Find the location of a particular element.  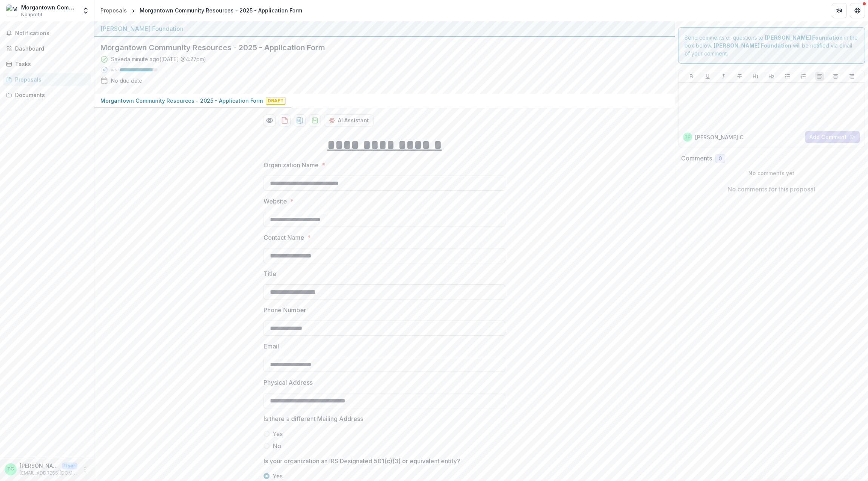

button: Strike is located at coordinates (740, 76).